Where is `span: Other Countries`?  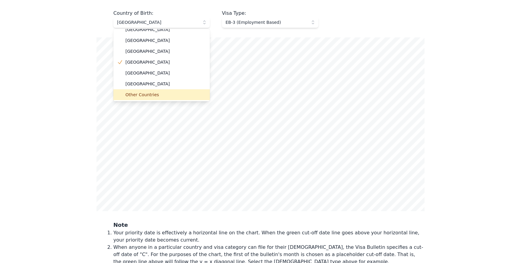 span: Other Countries is located at coordinates (165, 95).